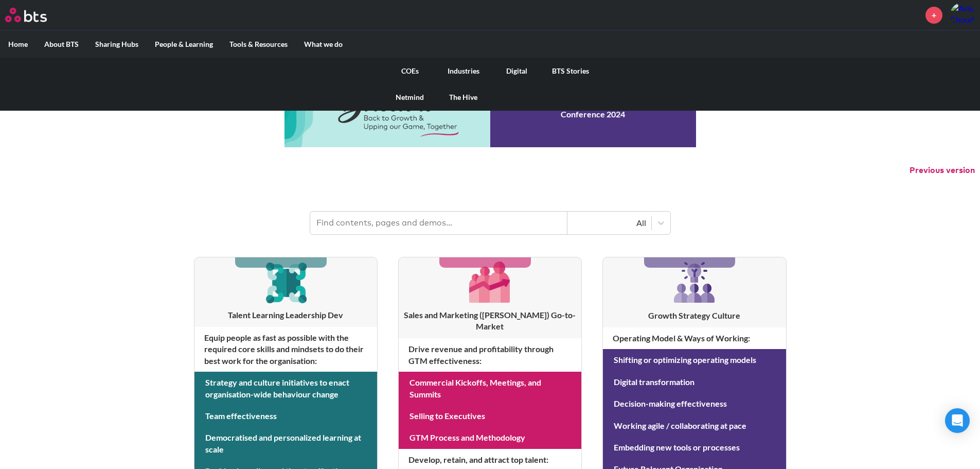 The image size is (980, 469). Describe the element at coordinates (962, 15) in the screenshot. I see `a: Profile` at that location.